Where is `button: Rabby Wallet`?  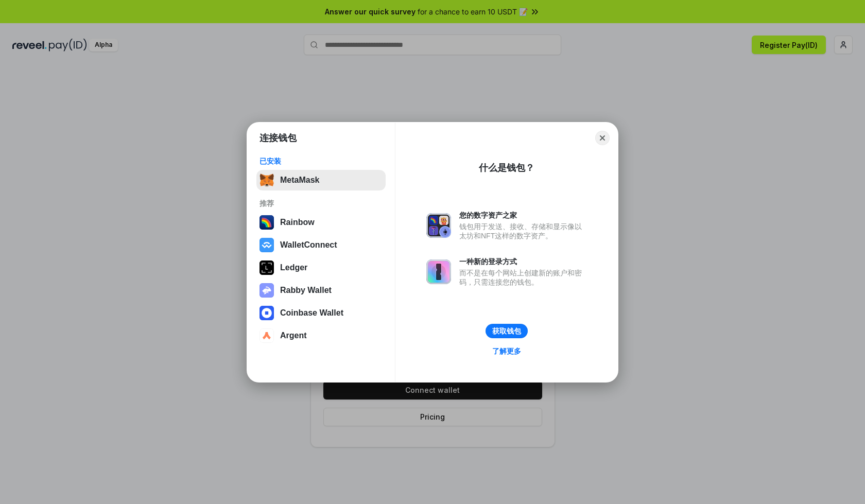 button: Rabby Wallet is located at coordinates (321, 290).